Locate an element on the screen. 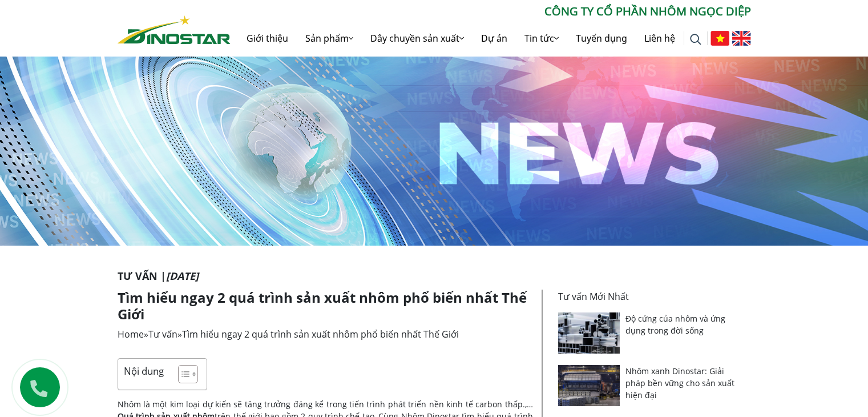 This screenshot has width=868, height=417. a: Tư vấn is located at coordinates (163, 334).